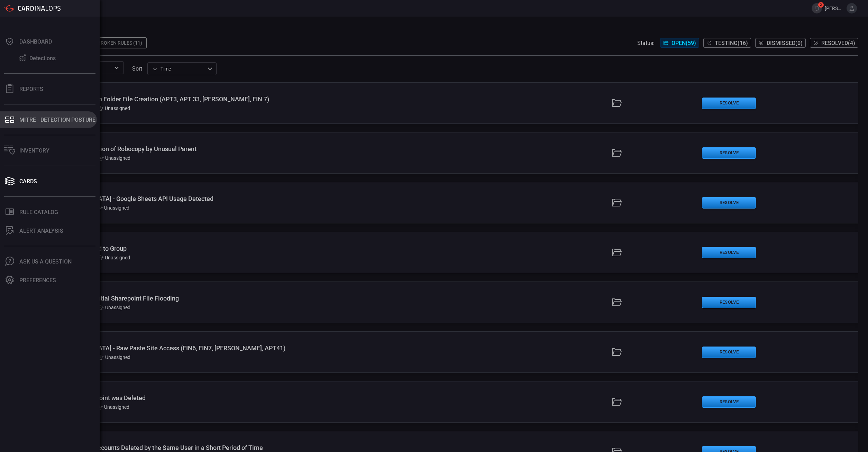 This screenshot has height=452, width=868. I want to click on span: 2, so click(821, 5).